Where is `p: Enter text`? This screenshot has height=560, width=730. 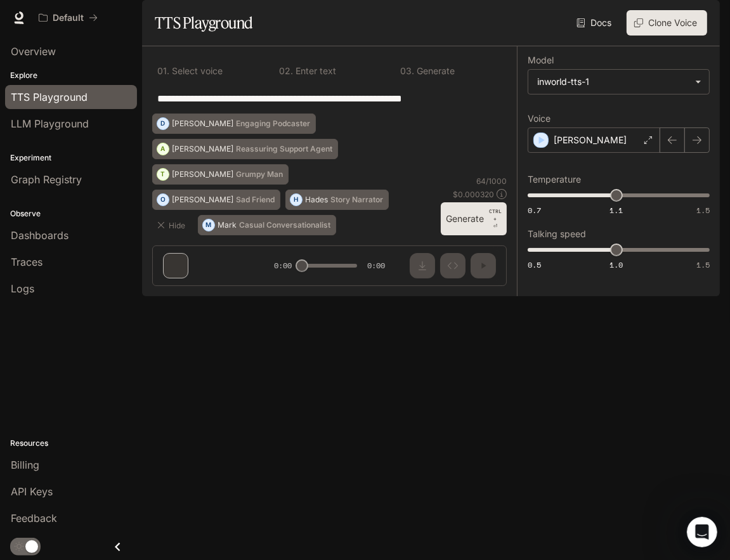
p: Enter text is located at coordinates (314, 71).